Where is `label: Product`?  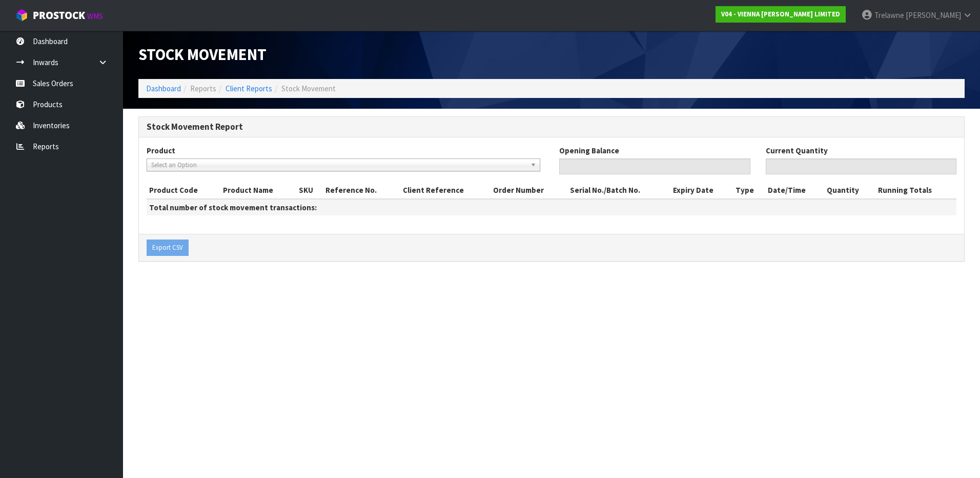 label: Product is located at coordinates (161, 151).